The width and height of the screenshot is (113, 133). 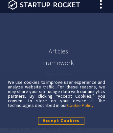 What do you see at coordinates (61, 121) in the screenshot?
I see `button: Accept Cookies` at bounding box center [61, 121].